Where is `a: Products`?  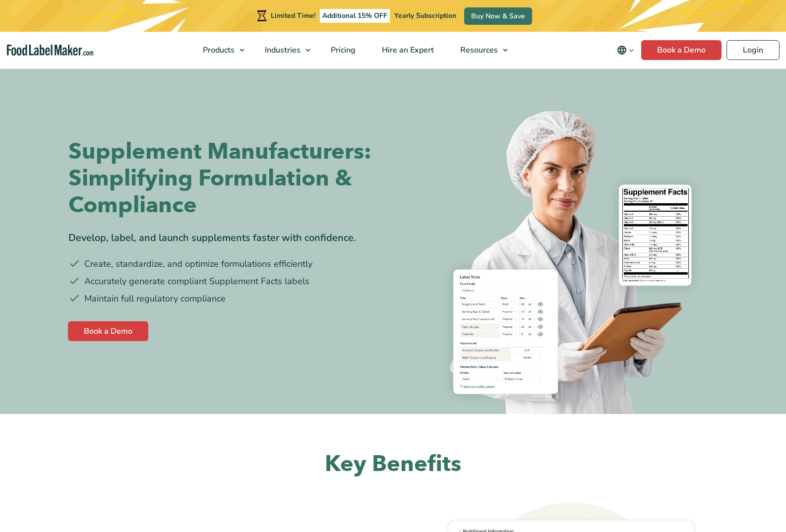
a: Products is located at coordinates (220, 50).